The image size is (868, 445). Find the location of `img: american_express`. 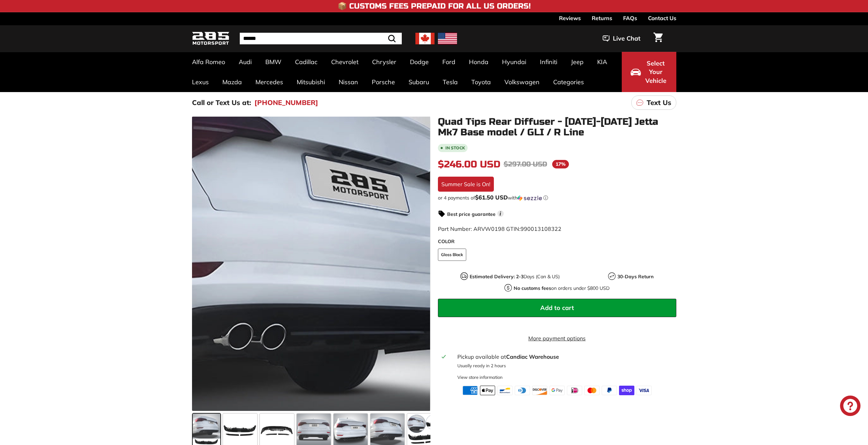

img: american_express is located at coordinates (470, 390).